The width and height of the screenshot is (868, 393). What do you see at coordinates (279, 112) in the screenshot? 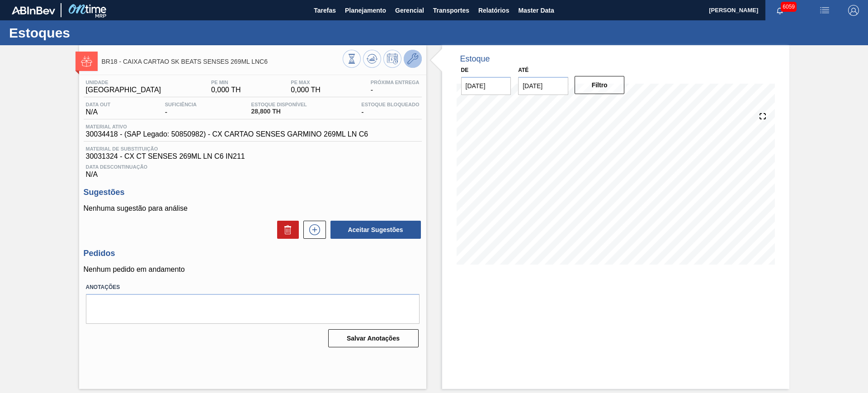
I see `span: 28,800 TH` at bounding box center [279, 112].